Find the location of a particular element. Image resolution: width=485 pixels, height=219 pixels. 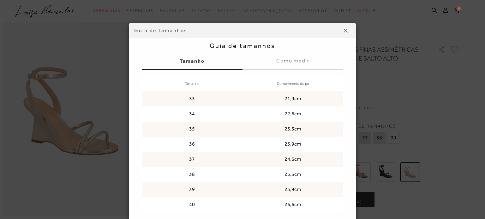

td: 34 is located at coordinates (192, 114).